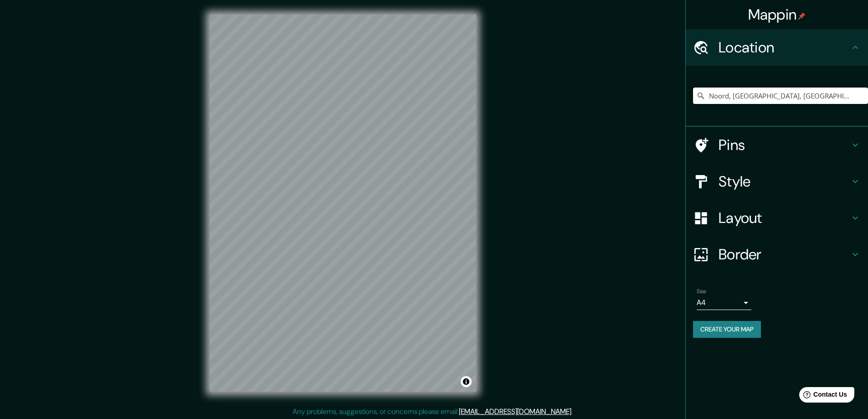 The height and width of the screenshot is (419, 868). What do you see at coordinates (785, 254) in the screenshot?
I see `h4: Border` at bounding box center [785, 254].